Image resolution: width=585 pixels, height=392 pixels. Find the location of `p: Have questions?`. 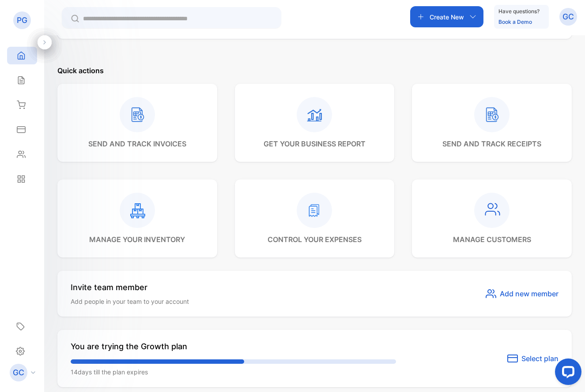

p: Have questions? is located at coordinates (519, 11).